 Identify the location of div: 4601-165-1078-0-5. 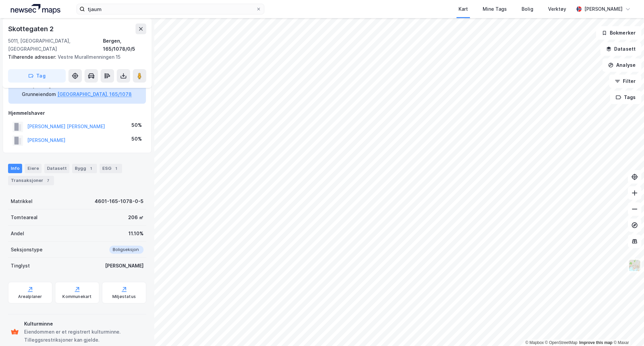
(119, 201).